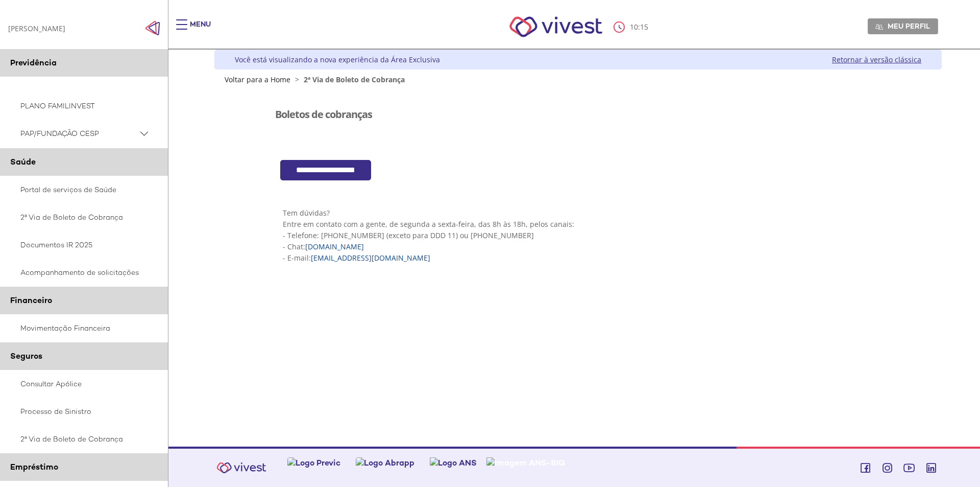 This screenshot has height=487, width=980. What do you see at coordinates (578, 122) in the screenshot?
I see `section: <span lang="pt-BR" dir="ltr">Visualizador do Conteúdo da Web</span>` at bounding box center [578, 122].